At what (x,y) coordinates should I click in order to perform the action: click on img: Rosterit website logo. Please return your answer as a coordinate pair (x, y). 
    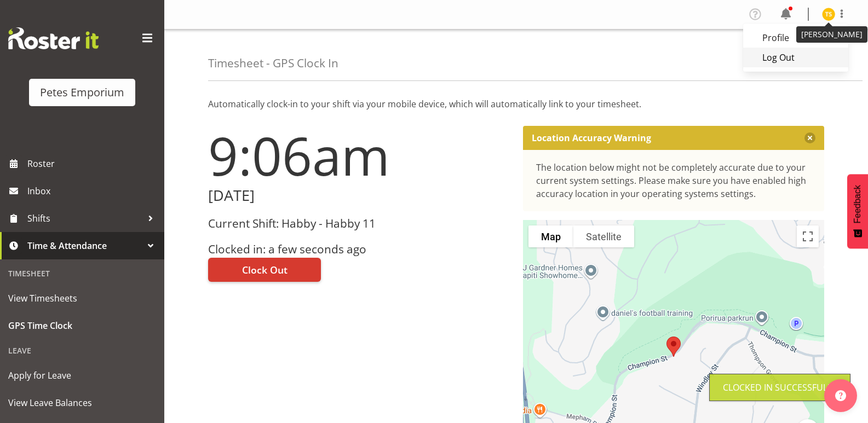
    Looking at the image, I should click on (53, 38).